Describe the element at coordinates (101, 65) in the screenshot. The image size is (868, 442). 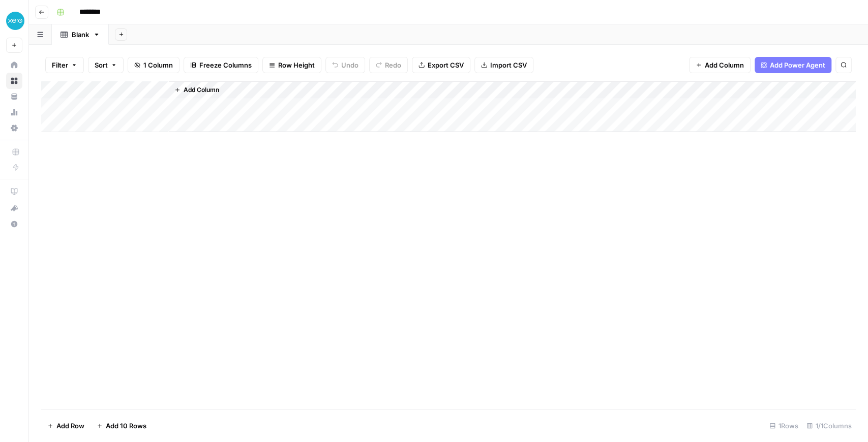
I see `span: Sort` at that location.